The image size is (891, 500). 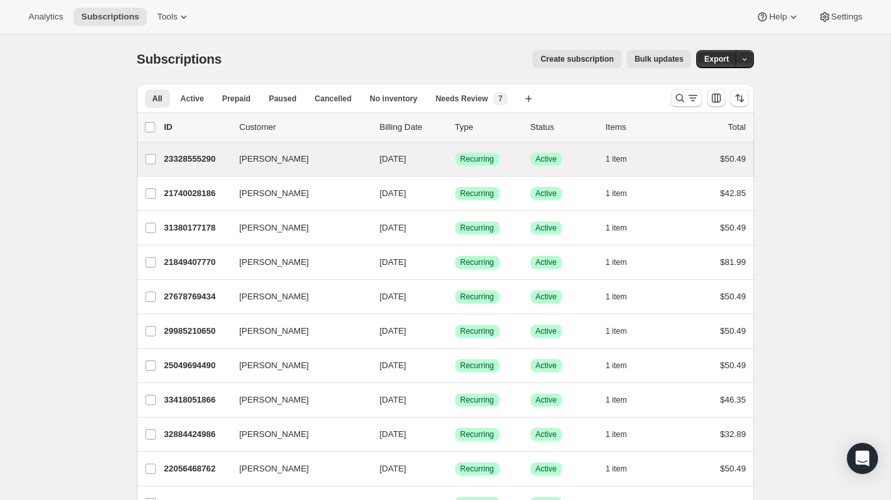 What do you see at coordinates (777, 17) in the screenshot?
I see `span: Help` at bounding box center [777, 17].